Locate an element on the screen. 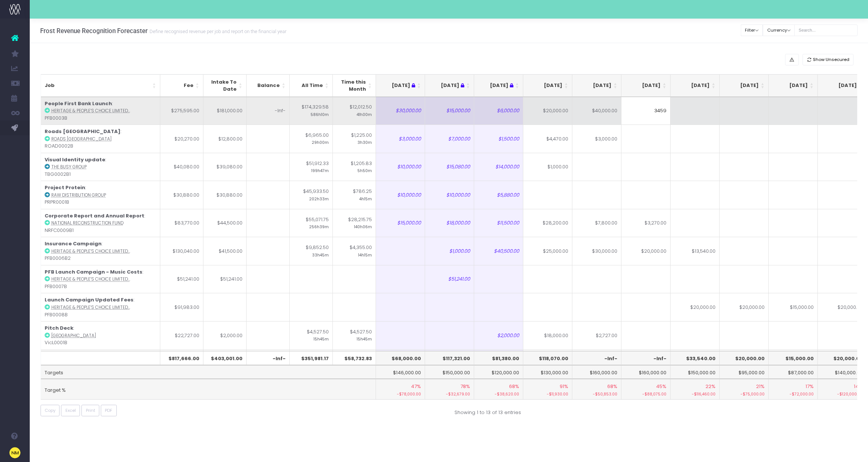  strong: People First Bank Launch is located at coordinates (78, 103).